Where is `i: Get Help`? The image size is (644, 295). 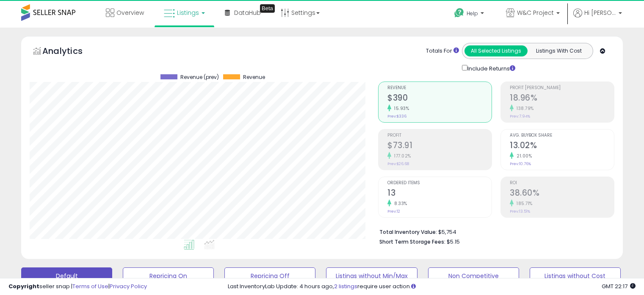
i: Get Help is located at coordinates (459, 13).